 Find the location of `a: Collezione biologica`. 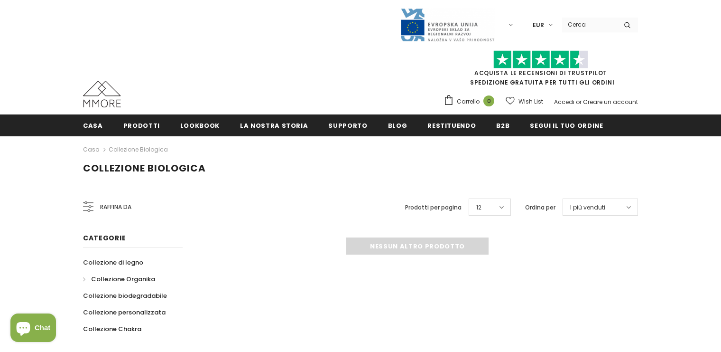

a: Collezione biologica is located at coordinates (138, 149).